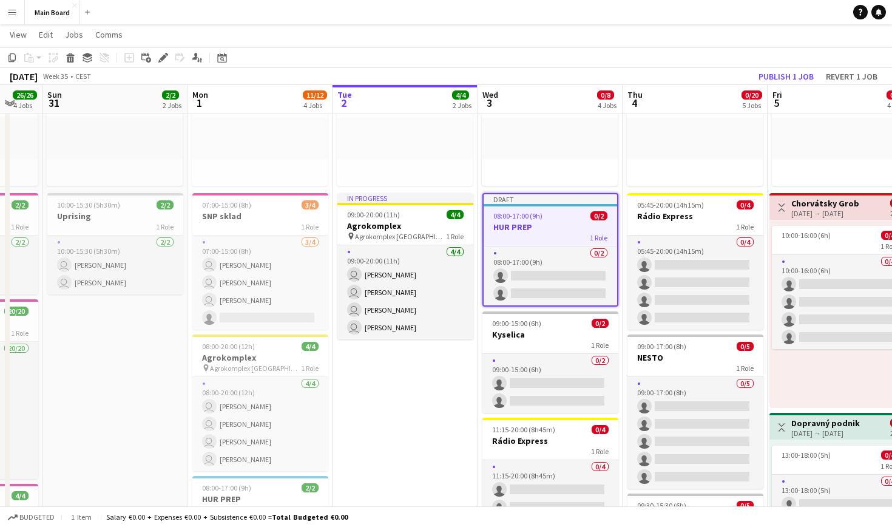 The height and width of the screenshot is (527, 892). I want to click on div: 2 Jobs, so click(172, 105).